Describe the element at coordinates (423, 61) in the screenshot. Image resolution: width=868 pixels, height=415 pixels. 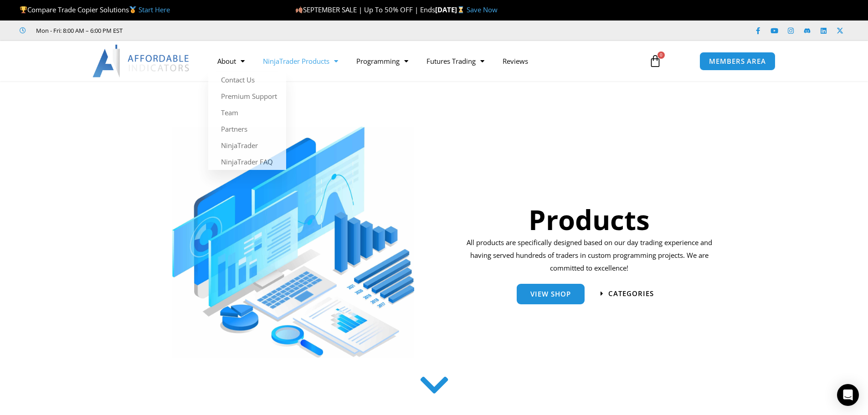
I see `nav: Menu` at that location.